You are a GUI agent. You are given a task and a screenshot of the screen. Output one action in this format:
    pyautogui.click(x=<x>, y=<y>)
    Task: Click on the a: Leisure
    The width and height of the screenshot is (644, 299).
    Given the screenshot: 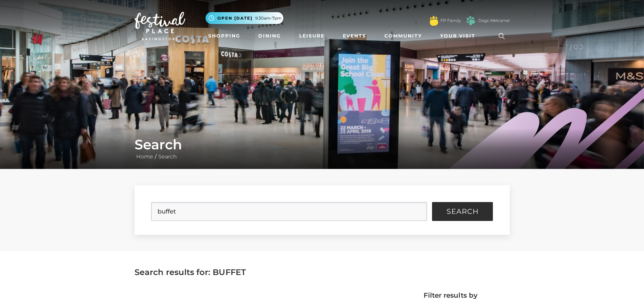 What is the action you would take?
    pyautogui.click(x=312, y=36)
    